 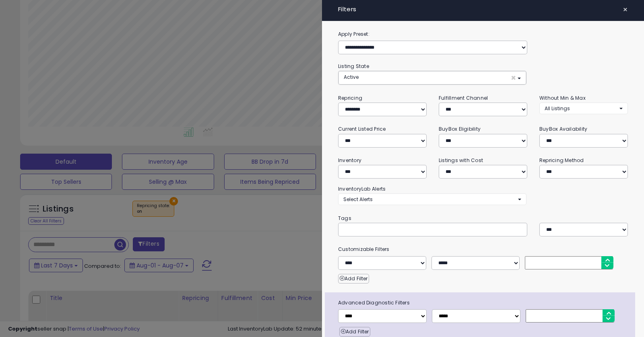 What do you see at coordinates (432, 199) in the screenshot?
I see `button: Select Alerts` at bounding box center [432, 199].